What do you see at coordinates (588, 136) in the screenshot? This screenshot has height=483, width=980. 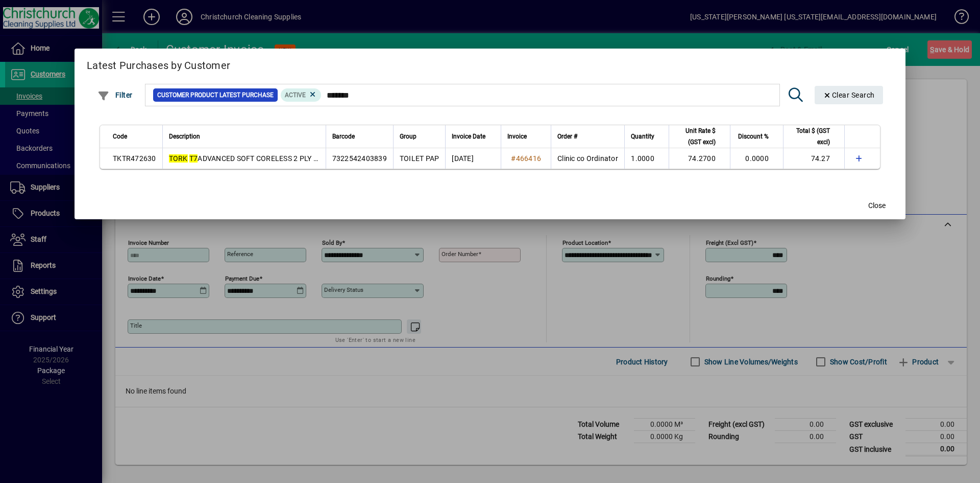 I see `div: Order #` at bounding box center [588, 136].